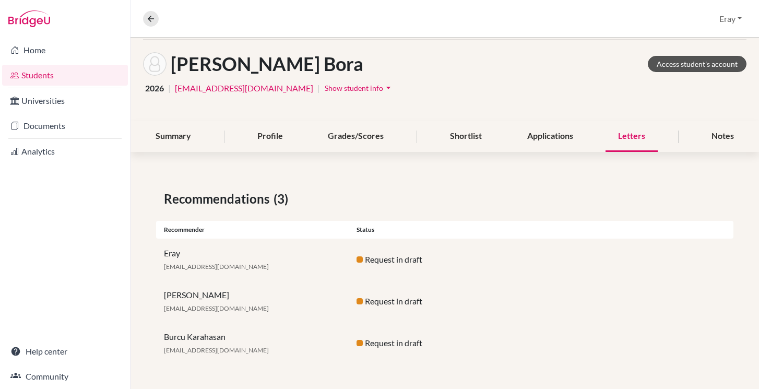 The height and width of the screenshot is (389, 759). Describe the element at coordinates (252, 230) in the screenshot. I see `div: Recommender` at that location.